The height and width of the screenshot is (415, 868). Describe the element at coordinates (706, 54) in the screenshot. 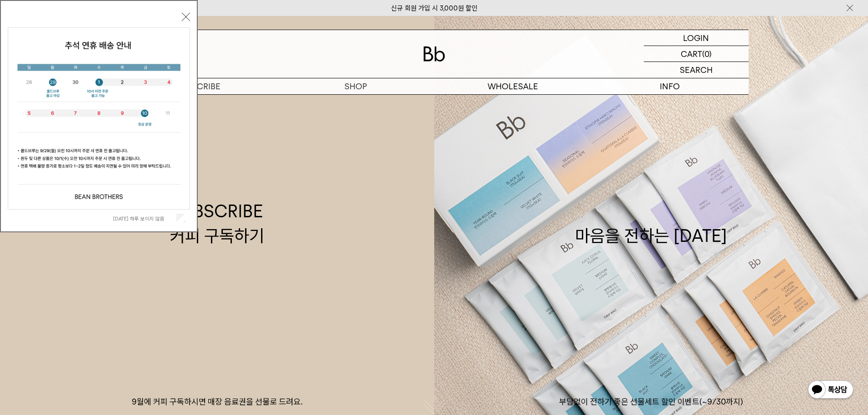

I see `p: (0)` at that location.